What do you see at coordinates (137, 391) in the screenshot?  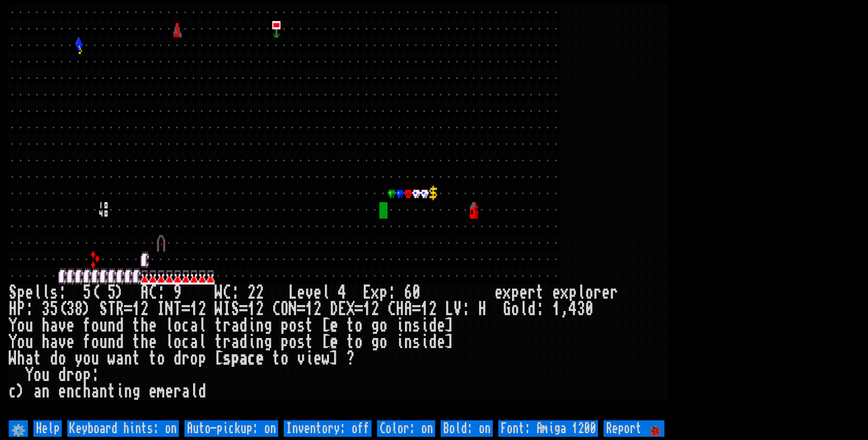 I see `div: g` at bounding box center [137, 391].